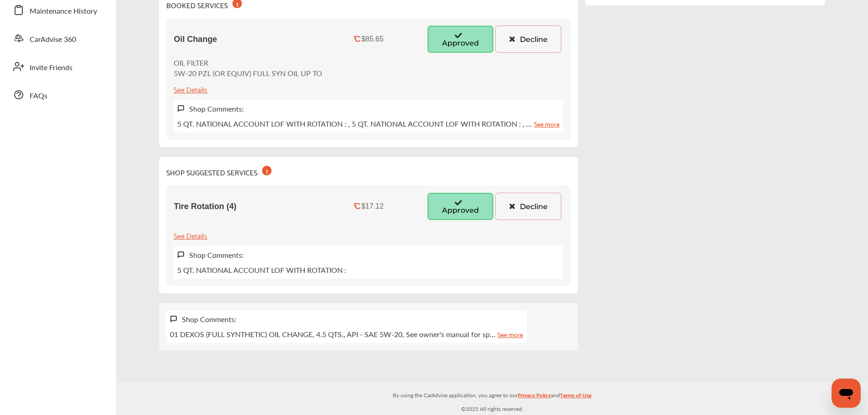 The width and height of the screenshot is (868, 415). I want to click on div: Shop Comments:, so click(209, 319).